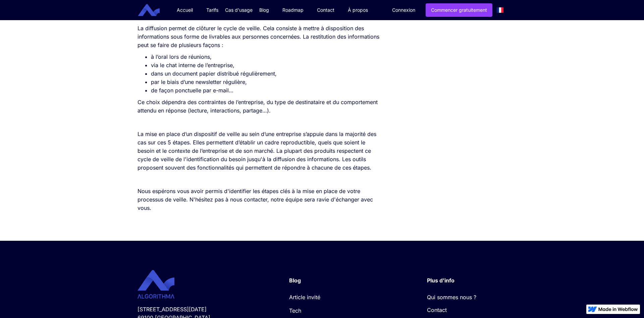 This screenshot has height=318, width=644. What do you see at coordinates (295, 311) in the screenshot?
I see `a: Tech` at bounding box center [295, 311].